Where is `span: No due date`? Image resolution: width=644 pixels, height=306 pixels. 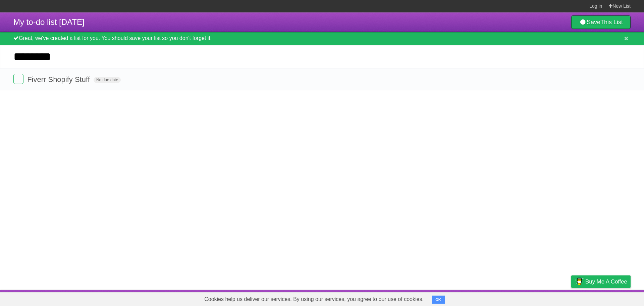
span: No due date is located at coordinates (107, 80).